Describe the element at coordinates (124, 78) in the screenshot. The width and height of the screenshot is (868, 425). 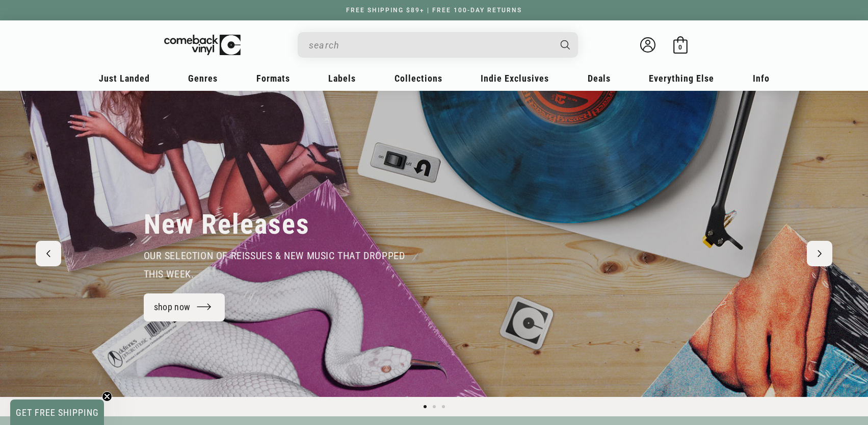
I see `span: Just Landed` at that location.